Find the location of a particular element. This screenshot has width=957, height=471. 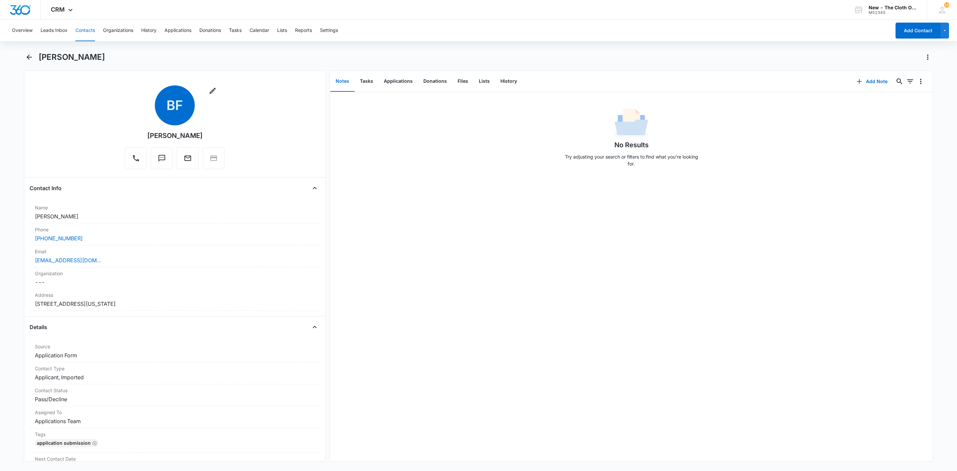

label: Address is located at coordinates (175, 295).